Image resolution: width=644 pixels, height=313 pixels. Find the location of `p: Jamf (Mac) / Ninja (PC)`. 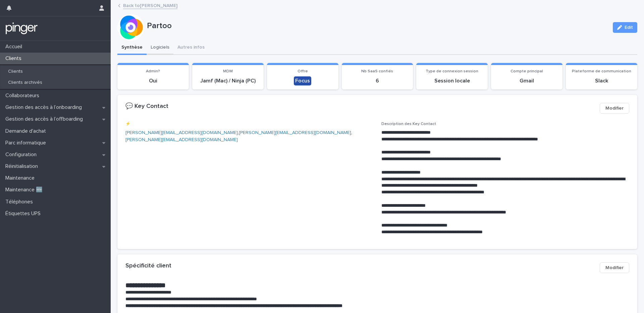

p: Jamf (Mac) / Ninja (PC) is located at coordinates (227, 81).